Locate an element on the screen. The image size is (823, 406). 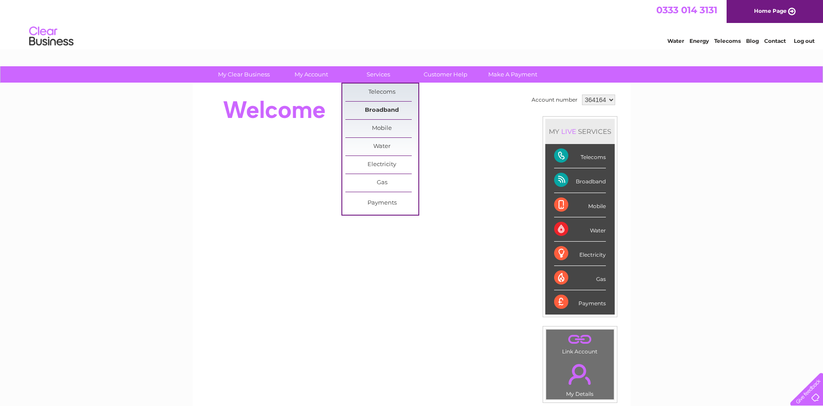
div: LIVE is located at coordinates (569, 131).